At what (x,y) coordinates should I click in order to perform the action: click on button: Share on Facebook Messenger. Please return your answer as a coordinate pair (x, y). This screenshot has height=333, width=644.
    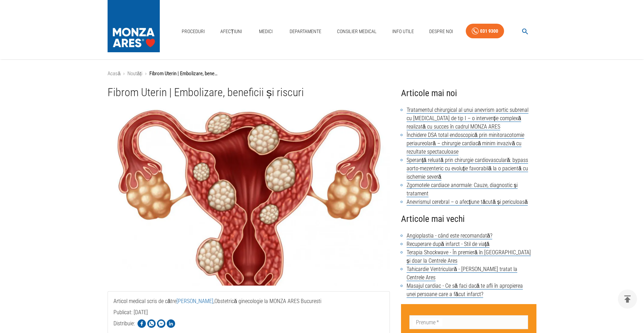
    Looking at the image, I should click on (161, 323).